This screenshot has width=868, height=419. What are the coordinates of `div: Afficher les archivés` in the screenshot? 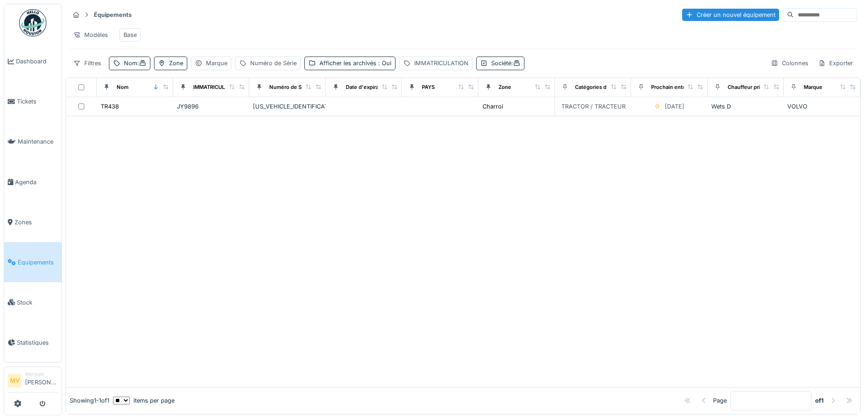 It's located at (355, 63).